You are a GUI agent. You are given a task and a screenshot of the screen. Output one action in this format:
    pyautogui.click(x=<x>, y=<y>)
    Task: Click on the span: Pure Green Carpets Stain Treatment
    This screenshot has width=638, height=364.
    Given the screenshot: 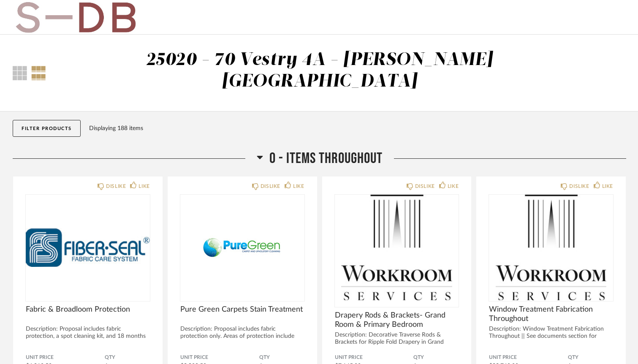 What is the action you would take?
    pyautogui.click(x=242, y=310)
    